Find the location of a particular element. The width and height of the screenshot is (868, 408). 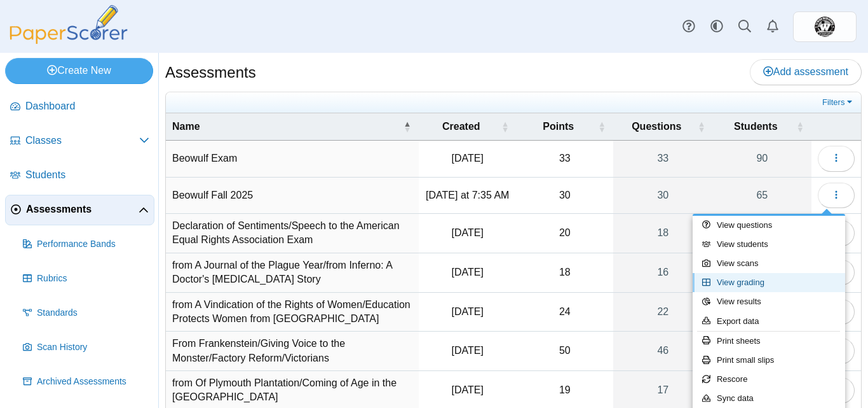

span: Questions : Activate to sort is located at coordinates (701, 127).